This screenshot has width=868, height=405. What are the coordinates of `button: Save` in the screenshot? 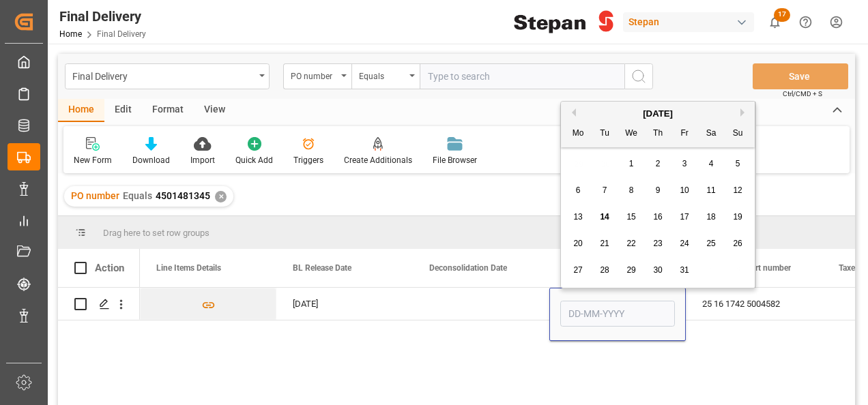 It's located at (800, 76).